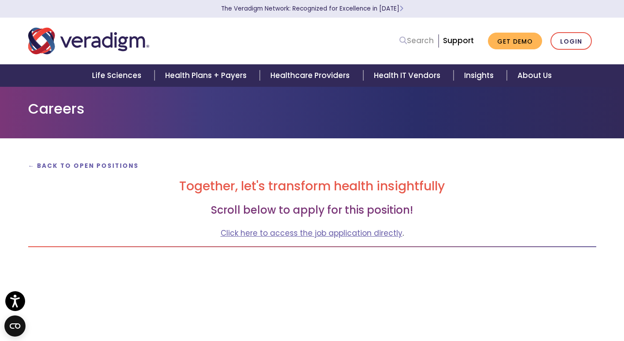 The width and height of the screenshot is (624, 341). Describe the element at coordinates (15, 326) in the screenshot. I see `button: Open CMP widget` at that location.